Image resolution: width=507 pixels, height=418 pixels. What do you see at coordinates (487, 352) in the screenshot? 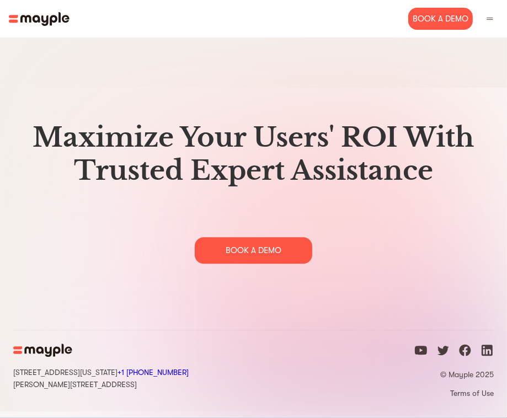
I see `a: linkedin icon` at bounding box center [487, 352].